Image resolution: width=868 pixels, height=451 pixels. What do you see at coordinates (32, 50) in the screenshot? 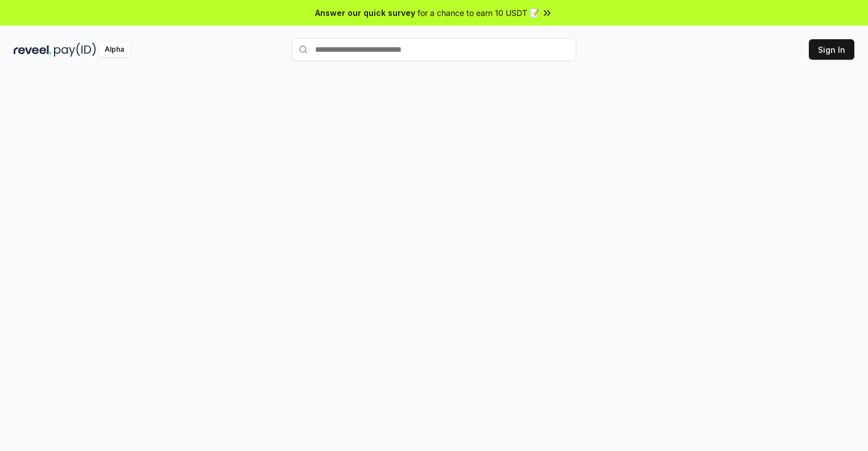
I see `img: reveel_dark` at bounding box center [32, 50].